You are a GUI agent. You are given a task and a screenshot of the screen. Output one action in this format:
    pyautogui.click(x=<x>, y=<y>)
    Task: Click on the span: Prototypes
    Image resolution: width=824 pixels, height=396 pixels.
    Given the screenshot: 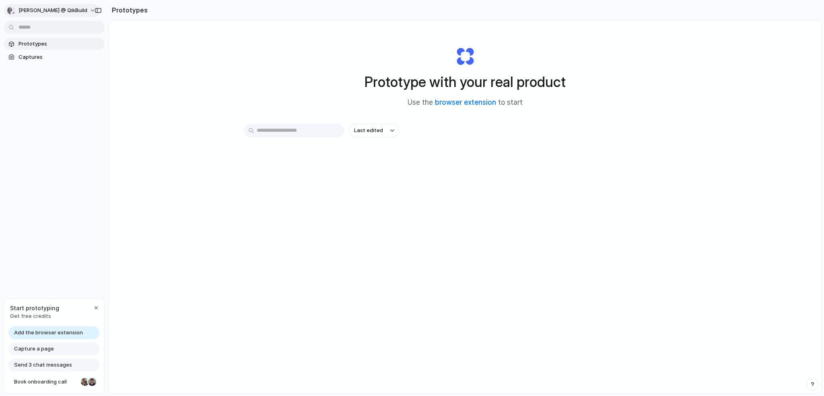 What is the action you would take?
    pyautogui.click(x=60, y=44)
    